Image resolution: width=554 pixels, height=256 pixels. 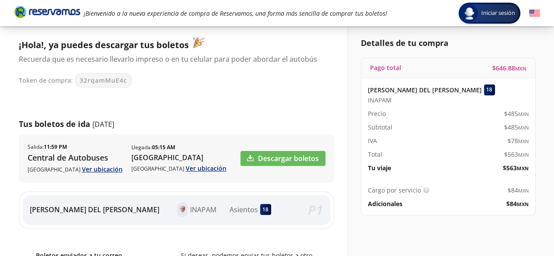 I want to click on p: Central de Autobuses, so click(x=75, y=158).